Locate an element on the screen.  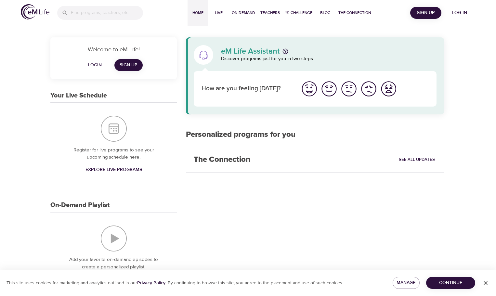
img: bad is located at coordinates (368, 89).